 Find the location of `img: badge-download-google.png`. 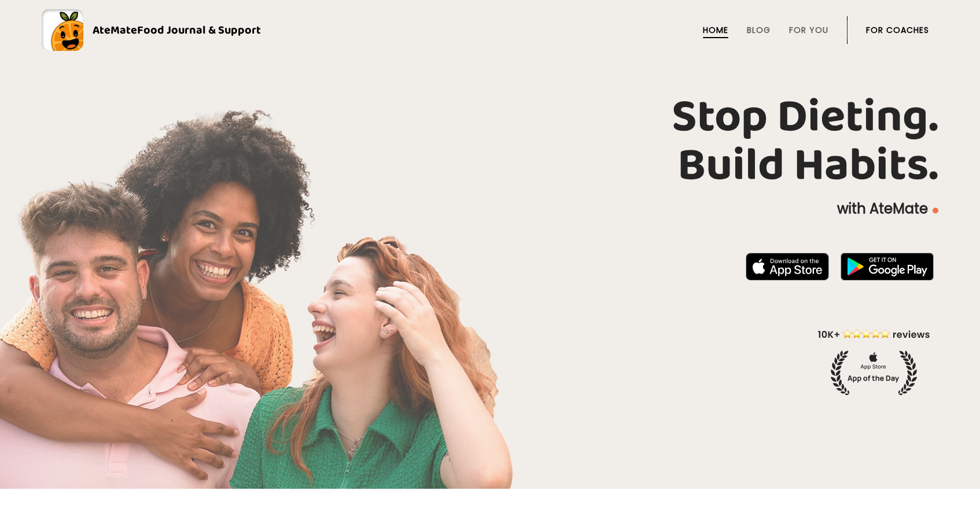

img: badge-download-google.png is located at coordinates (886, 267).